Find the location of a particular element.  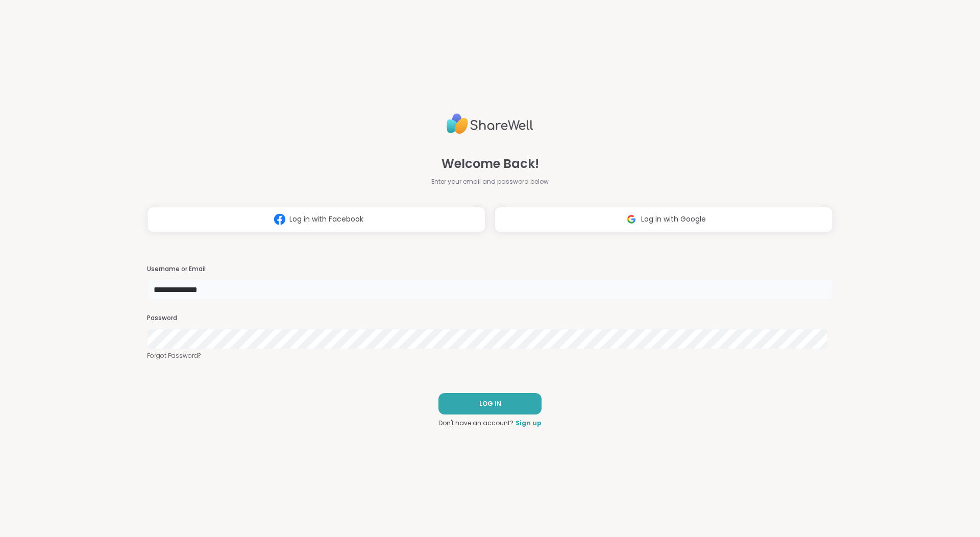

button: Log in with Google is located at coordinates (663, 220).